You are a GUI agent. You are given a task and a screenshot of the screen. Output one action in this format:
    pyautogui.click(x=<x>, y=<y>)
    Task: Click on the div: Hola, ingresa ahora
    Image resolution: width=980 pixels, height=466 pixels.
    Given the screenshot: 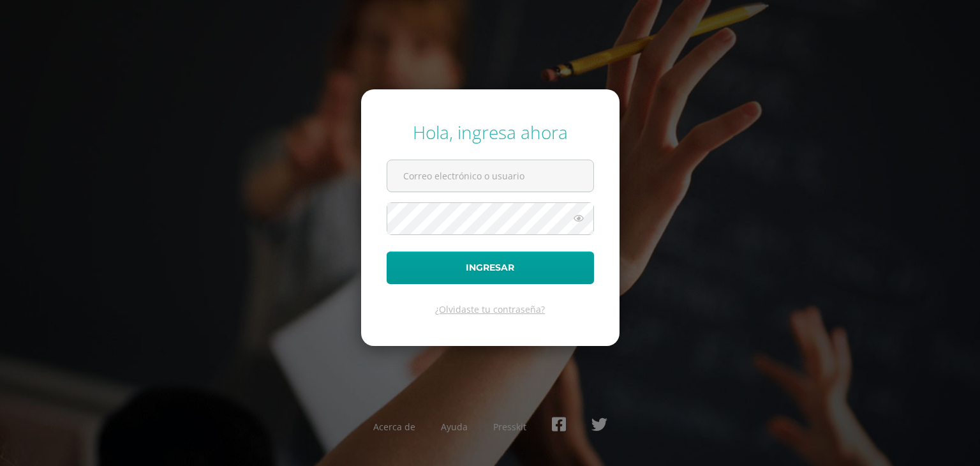 What is the action you would take?
    pyautogui.click(x=490, y=132)
    